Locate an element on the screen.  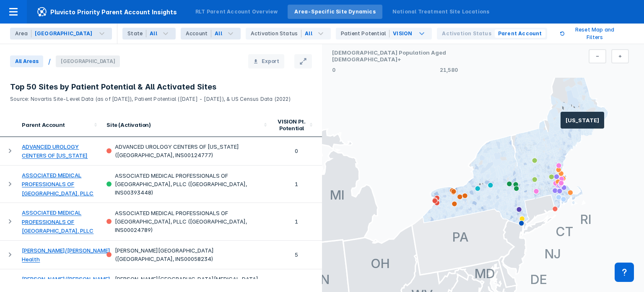
p: 21,580 is located at coordinates (449, 70).